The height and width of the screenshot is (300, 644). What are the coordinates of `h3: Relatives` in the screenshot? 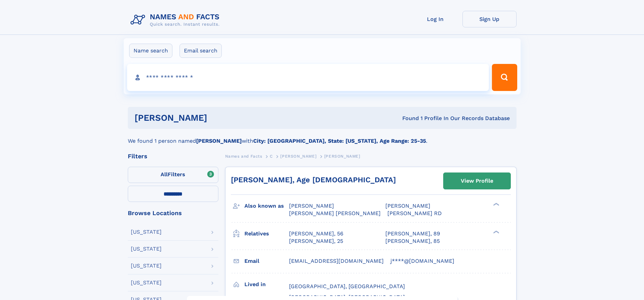 It's located at (267, 233).